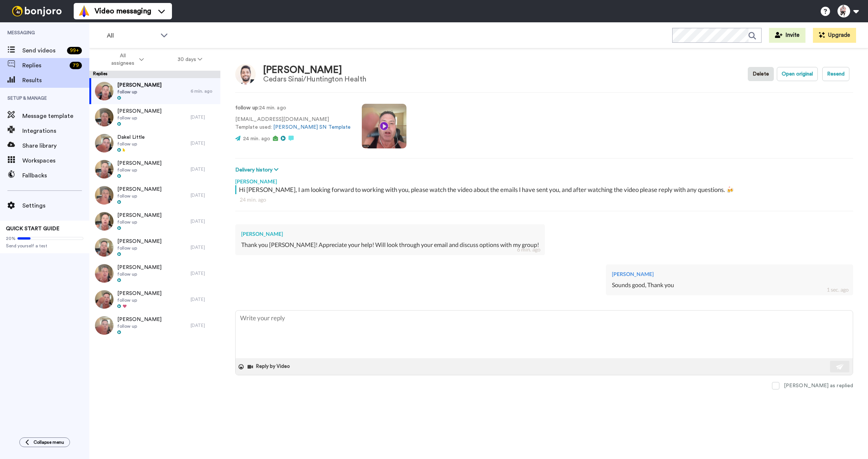 Image resolution: width=868 pixels, height=459 pixels. I want to click on button: Reply by Video, so click(269, 367).